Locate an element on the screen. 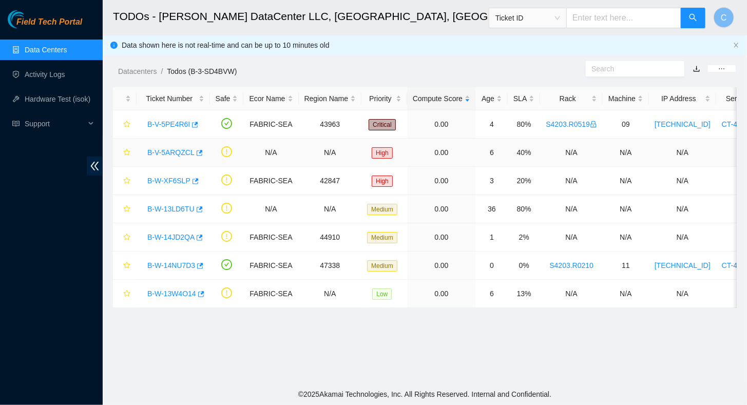 Image resolution: width=747 pixels, height=405 pixels. span: lock is located at coordinates (593, 124).